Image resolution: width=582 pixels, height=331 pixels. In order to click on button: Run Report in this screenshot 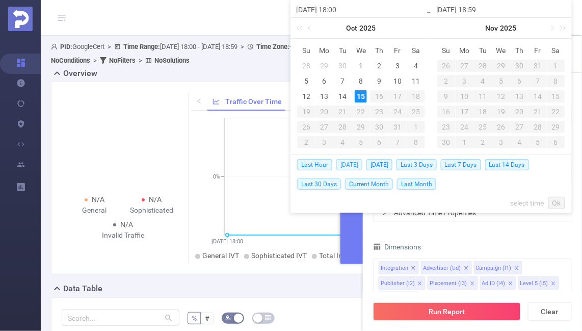, I will do `click(447, 311)`.